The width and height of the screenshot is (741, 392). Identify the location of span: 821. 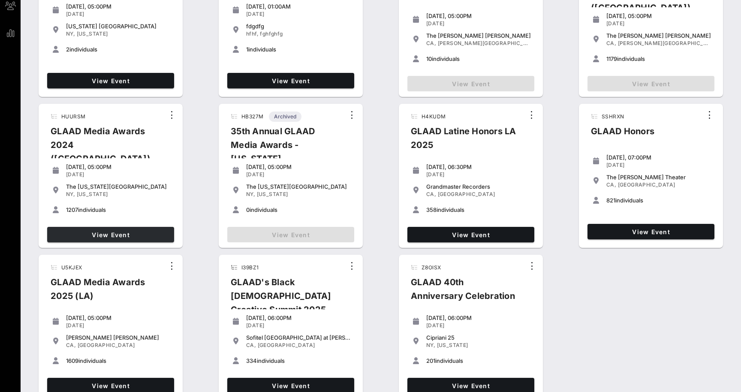
(610, 200).